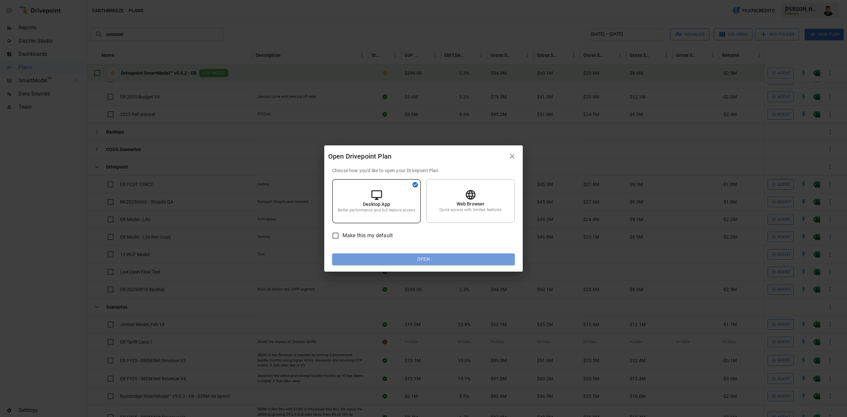 The width and height of the screenshot is (847, 417). What do you see at coordinates (470, 210) in the screenshot?
I see `p: Quick access with limited features` at bounding box center [470, 210].